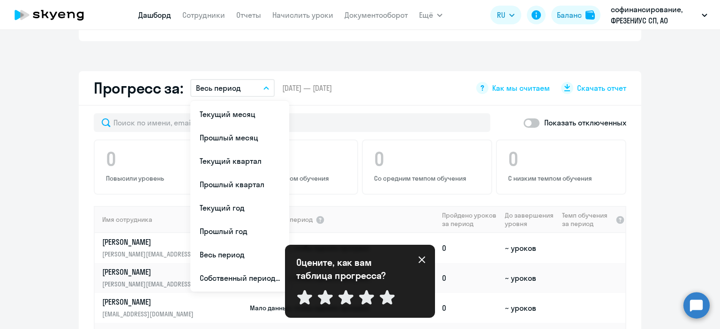 The height and width of the screenshot is (329, 720). What do you see at coordinates (470, 220) in the screenshot?
I see `th: Пройдено уроков за период` at bounding box center [470, 220].